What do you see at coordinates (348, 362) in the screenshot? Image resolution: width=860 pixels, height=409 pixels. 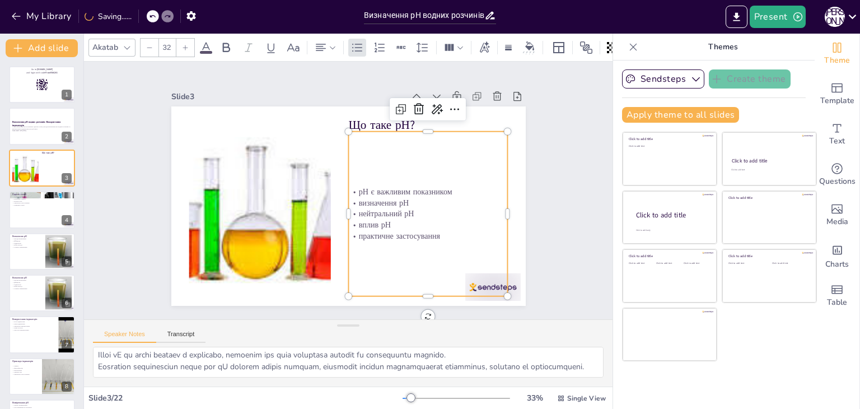 I see `textarea: lO i dolorsit ametconsec a elits, doeiusmo tem incidid ut laboree dolorem, aliquaenim adminim ve ...` at bounding box center [348, 362].